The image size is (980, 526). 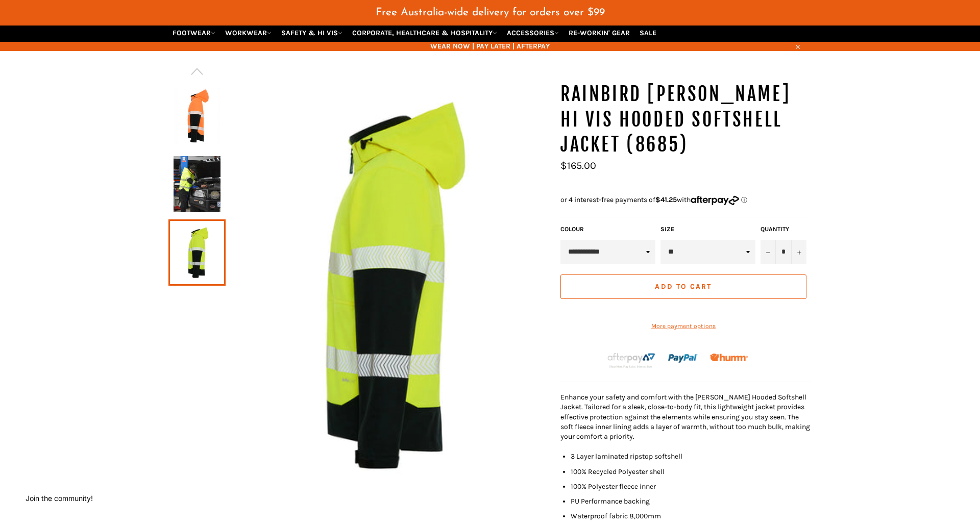 I want to click on img: paypal.png, so click(x=682, y=358).